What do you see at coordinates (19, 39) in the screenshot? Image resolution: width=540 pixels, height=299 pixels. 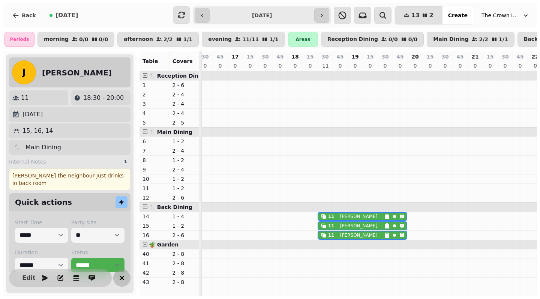 I see `div: Periods` at bounding box center [19, 39].